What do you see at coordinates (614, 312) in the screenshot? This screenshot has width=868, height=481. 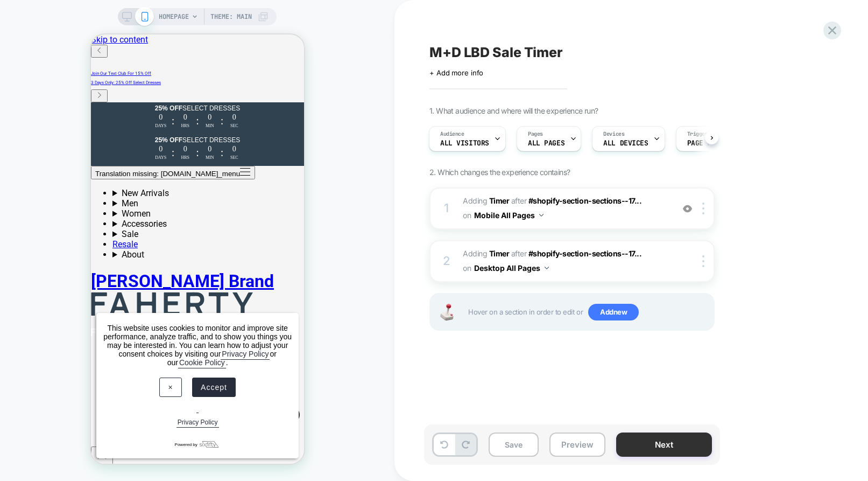 I see `span: Add new` at bounding box center [614, 312].